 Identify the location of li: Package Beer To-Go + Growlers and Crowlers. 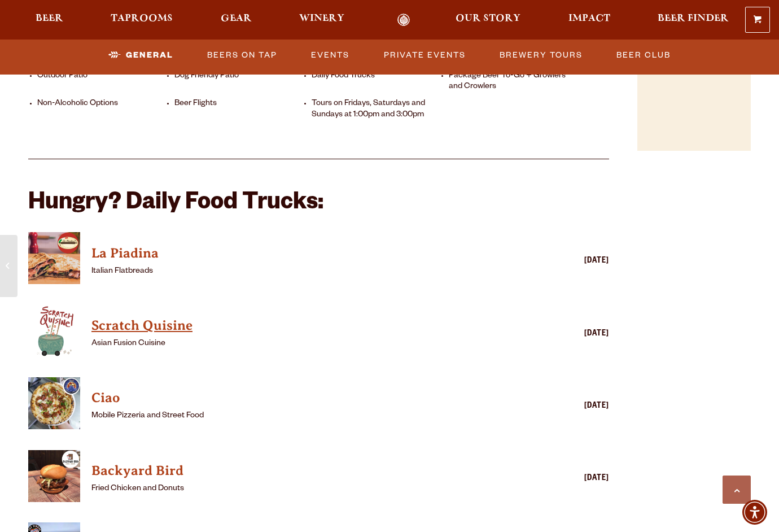
(514, 82).